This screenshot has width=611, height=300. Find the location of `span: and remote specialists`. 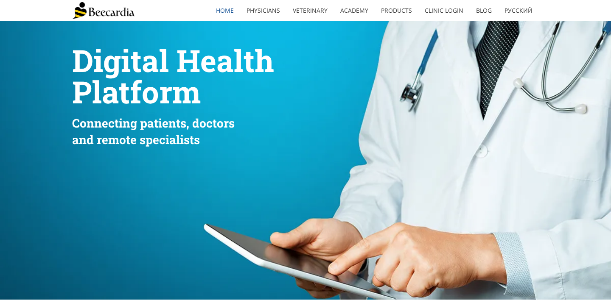

span: and remote specialists is located at coordinates (136, 140).